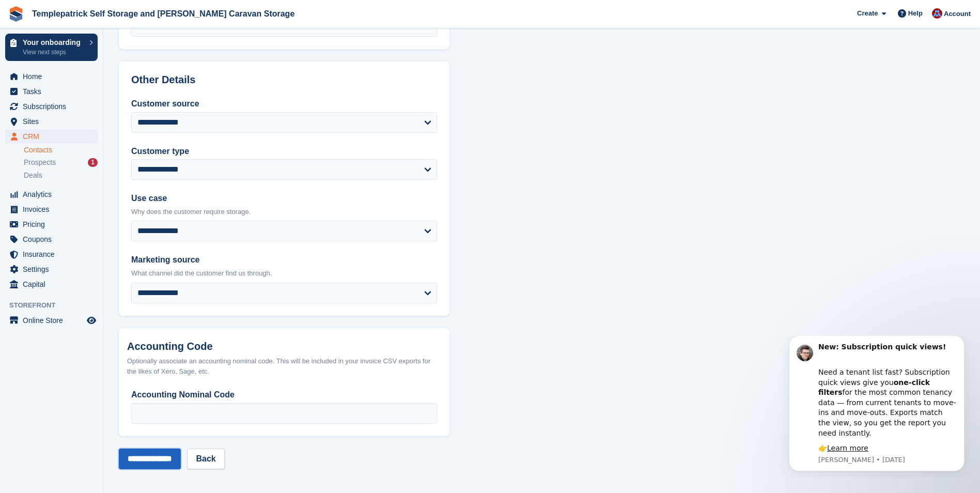 Image resolution: width=980 pixels, height=493 pixels. What do you see at coordinates (54, 121) in the screenshot?
I see `span: Sites` at bounding box center [54, 121].